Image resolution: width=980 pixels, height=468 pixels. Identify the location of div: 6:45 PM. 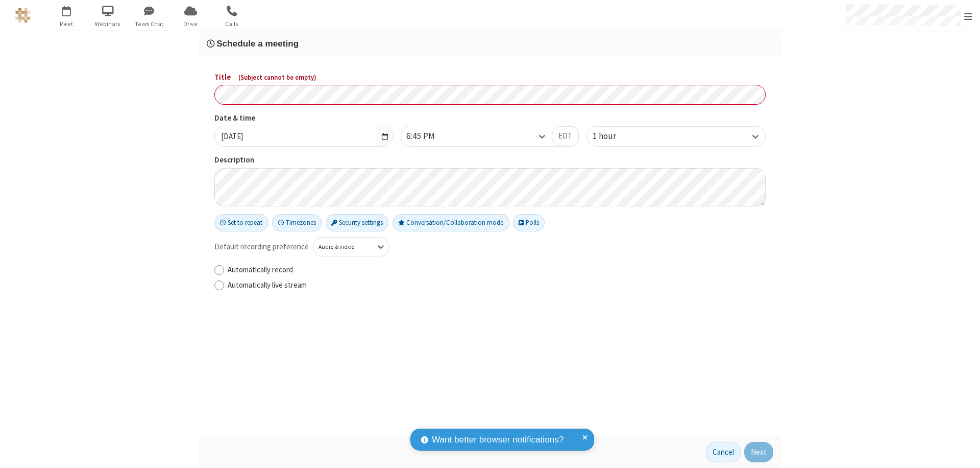
(429, 136).